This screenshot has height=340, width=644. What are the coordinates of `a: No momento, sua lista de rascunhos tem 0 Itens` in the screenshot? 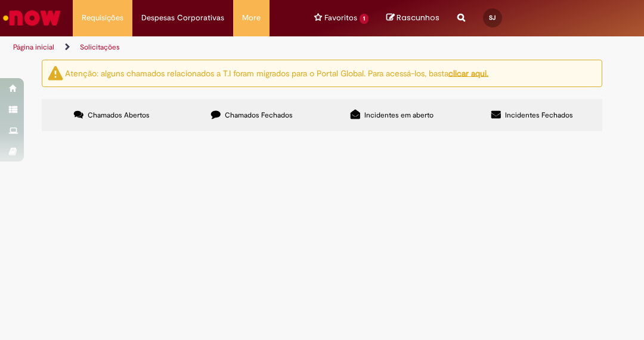 It's located at (413, 18).